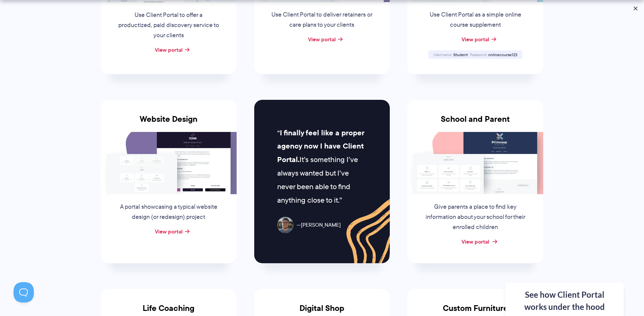 The image size is (644, 316). What do you see at coordinates (460, 55) in the screenshot?
I see `span: Student` at bounding box center [460, 55].